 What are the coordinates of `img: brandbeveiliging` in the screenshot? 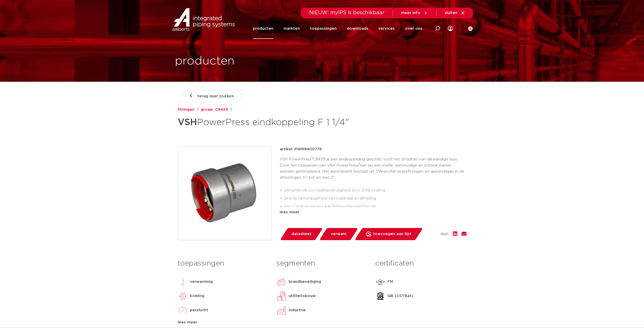 It's located at (282, 282).